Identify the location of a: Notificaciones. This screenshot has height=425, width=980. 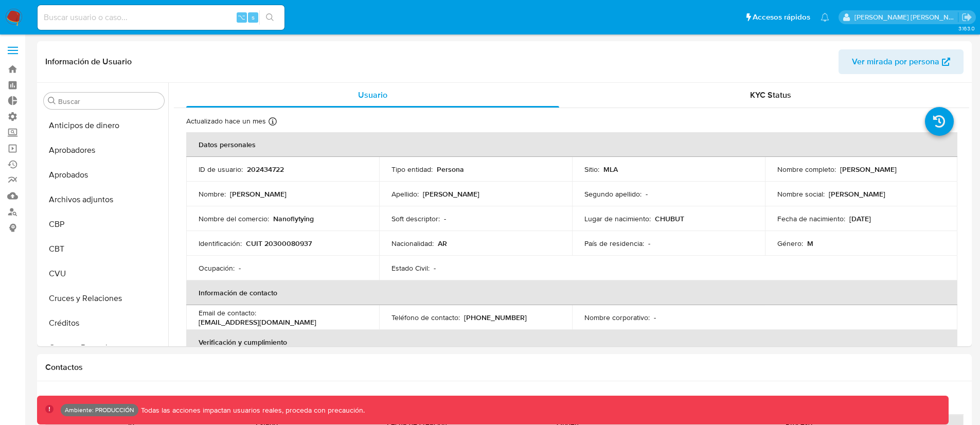
(825, 17).